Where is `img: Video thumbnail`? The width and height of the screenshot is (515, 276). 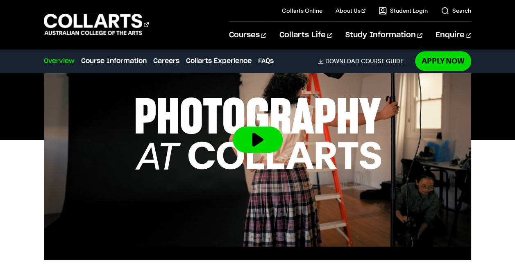 img: Video thumbnail is located at coordinates (257, 140).